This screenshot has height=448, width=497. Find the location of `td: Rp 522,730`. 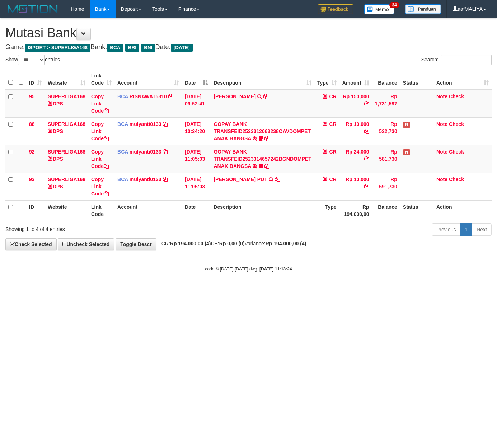

td: Rp 522,730 is located at coordinates (386, 131).